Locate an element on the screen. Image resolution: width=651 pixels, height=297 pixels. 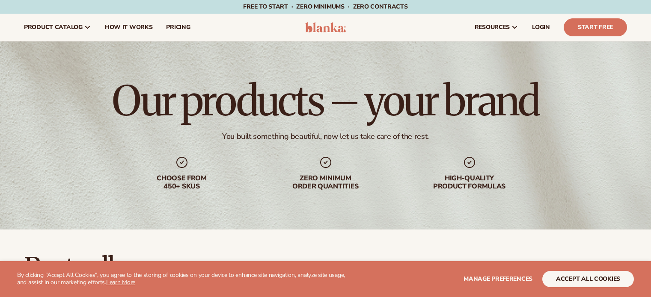
a: resources is located at coordinates (496, 27).